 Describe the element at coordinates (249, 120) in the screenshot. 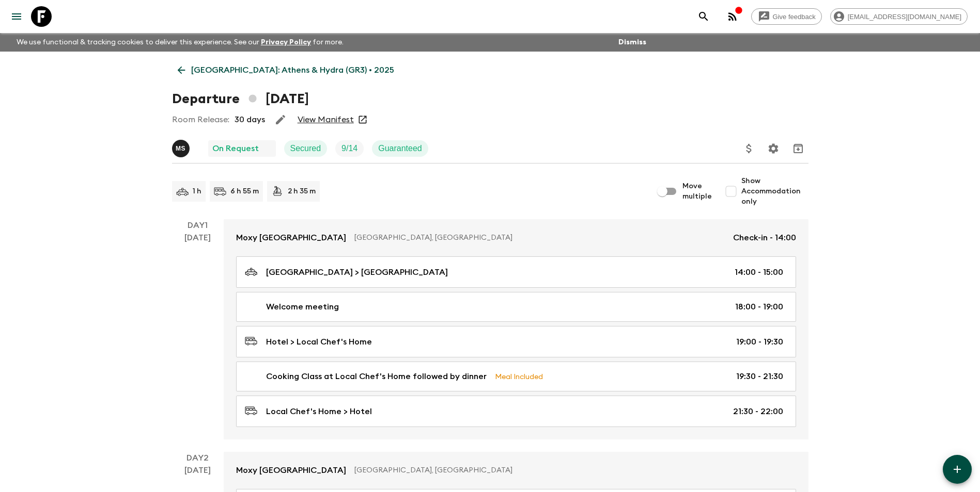

I see `p: 30 days` at that location.